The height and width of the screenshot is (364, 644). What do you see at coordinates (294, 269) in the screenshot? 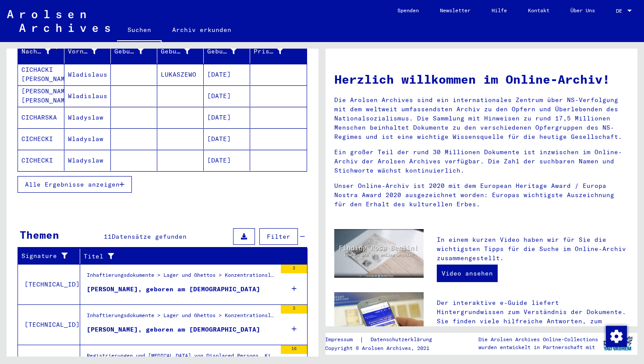
I see `div: 2` at bounding box center [294, 269].